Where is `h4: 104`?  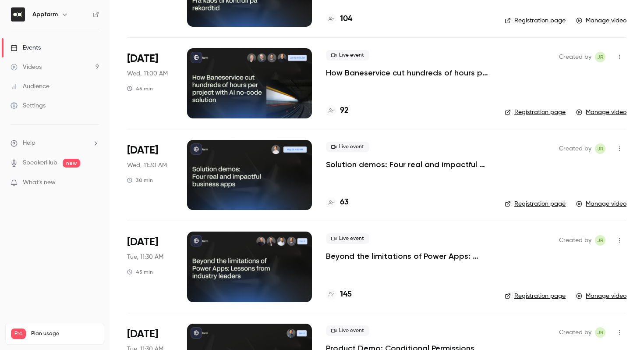 h4: 104 is located at coordinates (346, 19).